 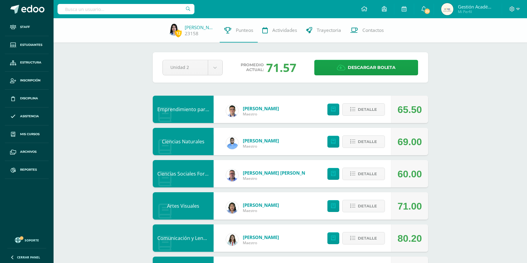 I want to click on a: Archivos, so click(x=27, y=152).